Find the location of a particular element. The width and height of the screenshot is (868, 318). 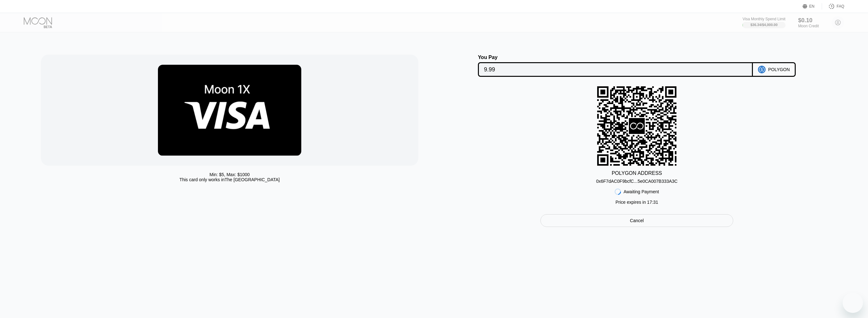

div: You PayPOLYGON is located at coordinates (637, 65).